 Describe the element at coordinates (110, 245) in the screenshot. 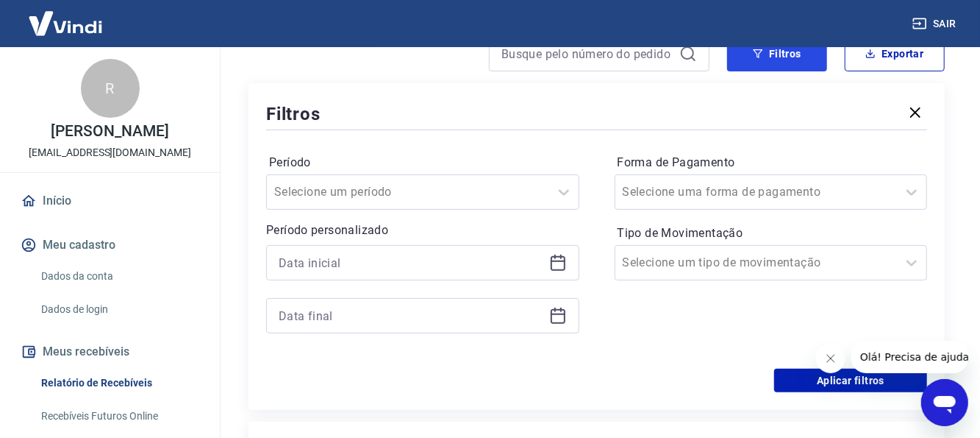

I see `button: Meu cadastro` at that location.